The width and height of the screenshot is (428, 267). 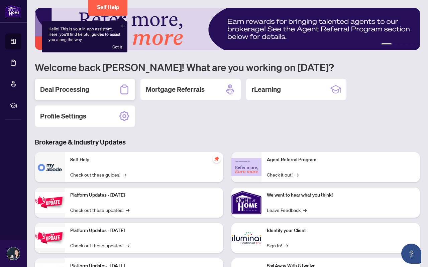 What do you see at coordinates (13, 11) in the screenshot?
I see `img: logo` at bounding box center [13, 11].